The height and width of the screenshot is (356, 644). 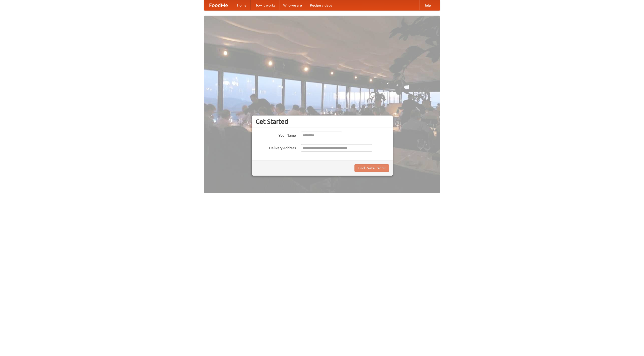 I want to click on label: Your Name, so click(x=276, y=135).